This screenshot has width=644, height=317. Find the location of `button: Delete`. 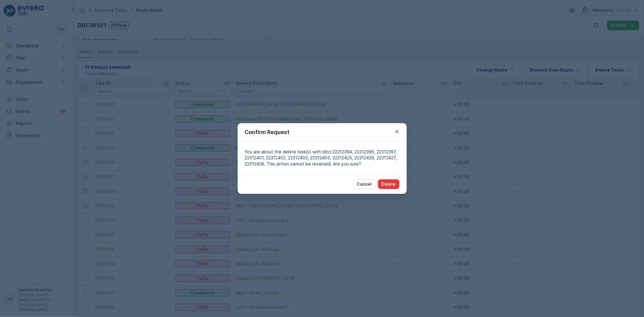

button: Delete is located at coordinates (389, 184).